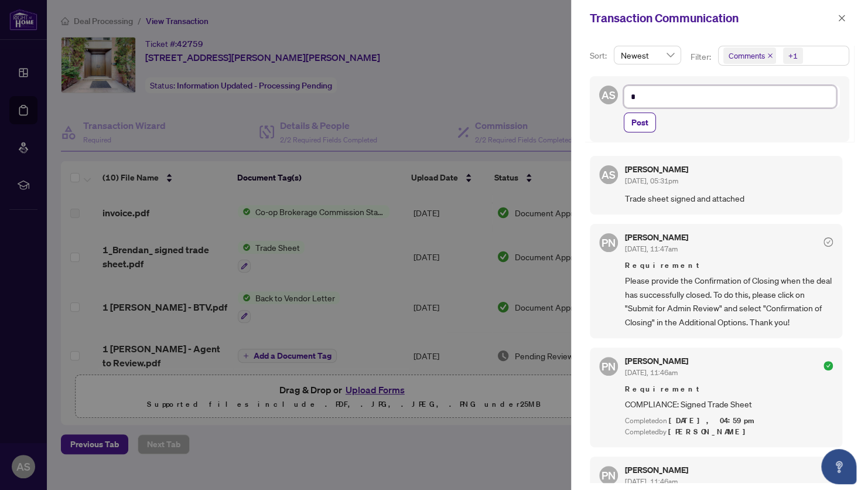  I want to click on div: Completed by, so click(729, 432).